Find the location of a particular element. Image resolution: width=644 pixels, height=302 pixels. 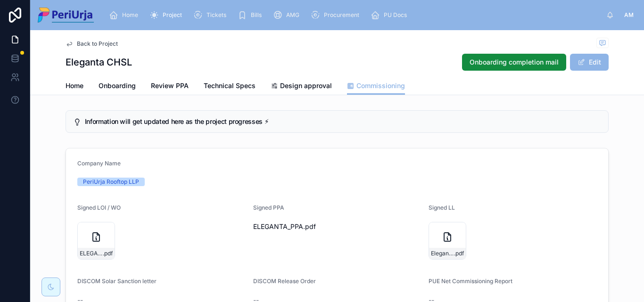

span: Technical Specs is located at coordinates (229, 86).